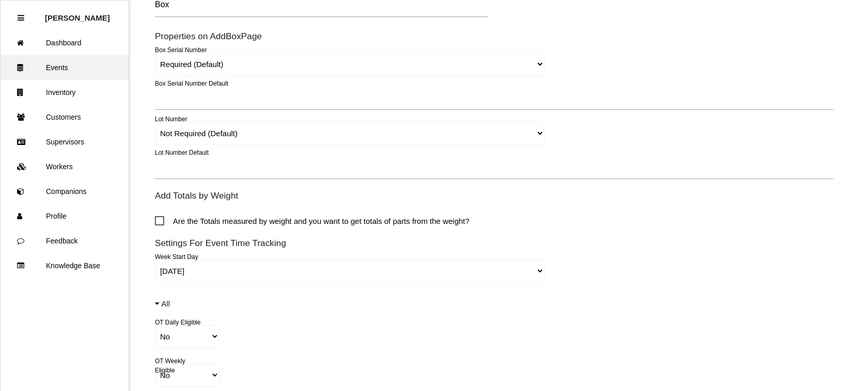 This screenshot has width=868, height=391. I want to click on label: Lot Number Default, so click(182, 153).